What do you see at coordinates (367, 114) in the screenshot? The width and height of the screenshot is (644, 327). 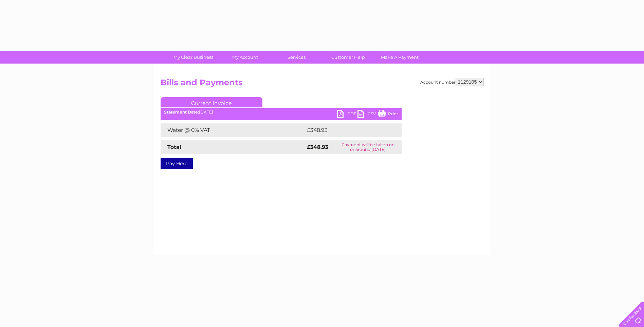 I see `a: CSV` at bounding box center [367, 114].